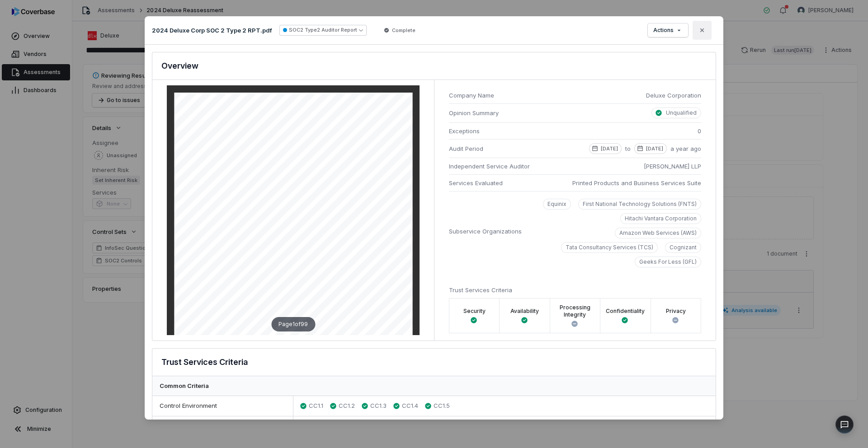 The height and width of the screenshot is (448, 868). Describe the element at coordinates (410, 406) in the screenshot. I see `span: CC1.4` at that location.